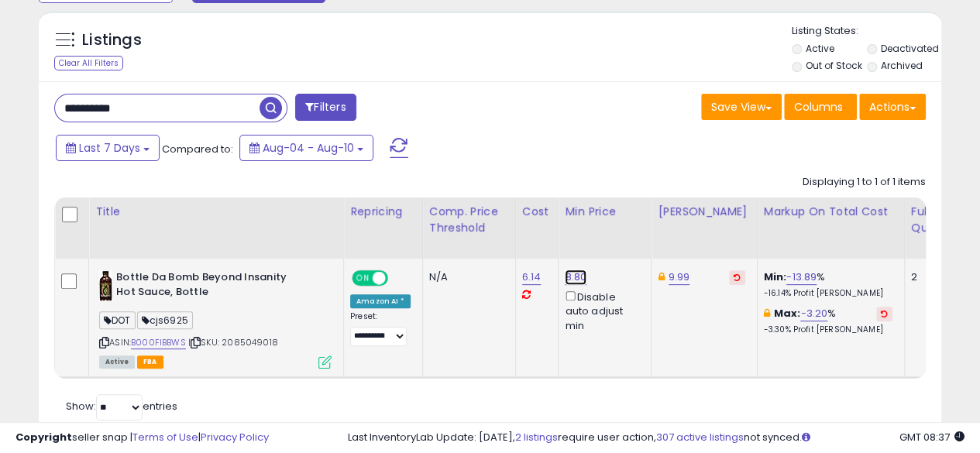 This screenshot has width=980, height=453. I want to click on span: Aug-04 - Aug-10, so click(308, 148).